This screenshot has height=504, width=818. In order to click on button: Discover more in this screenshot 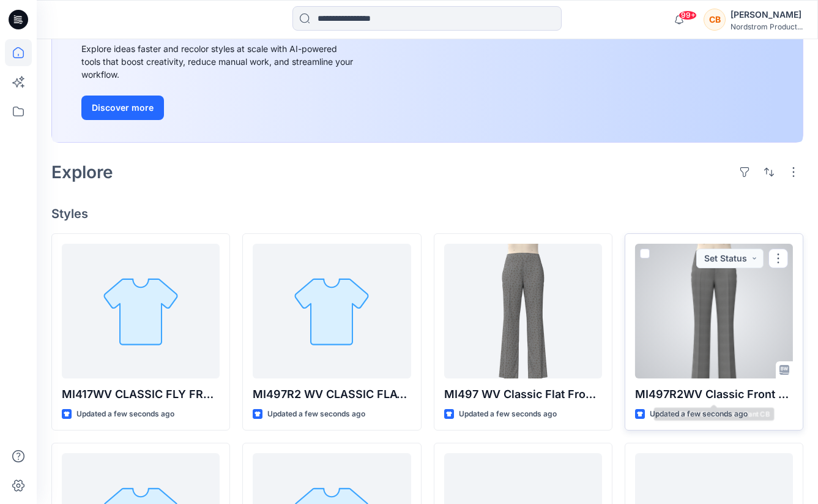, I will do `click(123, 108)`.